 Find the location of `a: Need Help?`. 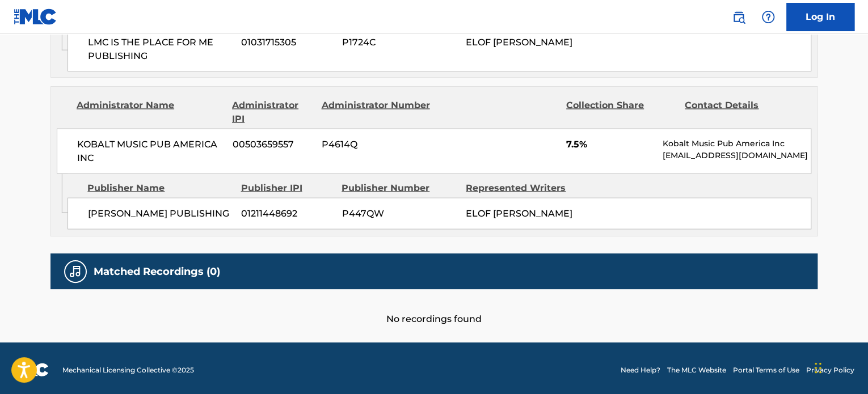

a: Need Help? is located at coordinates (641, 370).